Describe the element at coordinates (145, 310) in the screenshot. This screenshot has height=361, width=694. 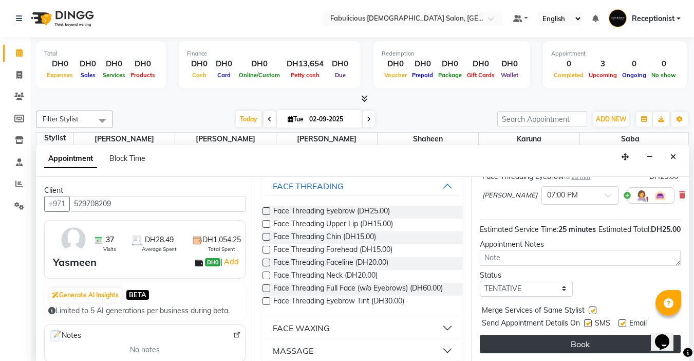
I see `div: Limited to 5 AI generations per business during beta.` at that location.